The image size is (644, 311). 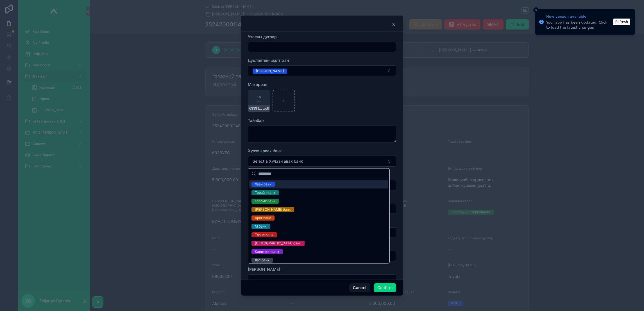 What do you see at coordinates (579, 25) in the screenshot?
I see `div: Your app has been updated. Click to load the latest changes` at bounding box center [579, 25].